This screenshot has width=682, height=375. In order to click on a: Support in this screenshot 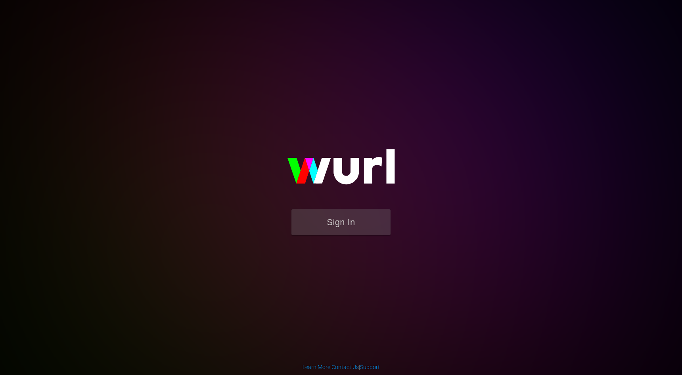, I will do `click(370, 367)`.